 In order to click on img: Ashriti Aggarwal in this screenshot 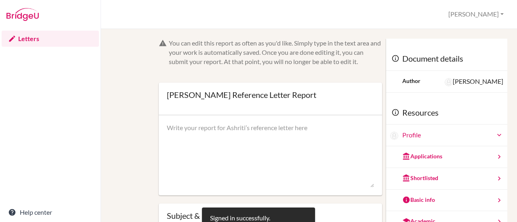, I will do `click(394, 136)`.